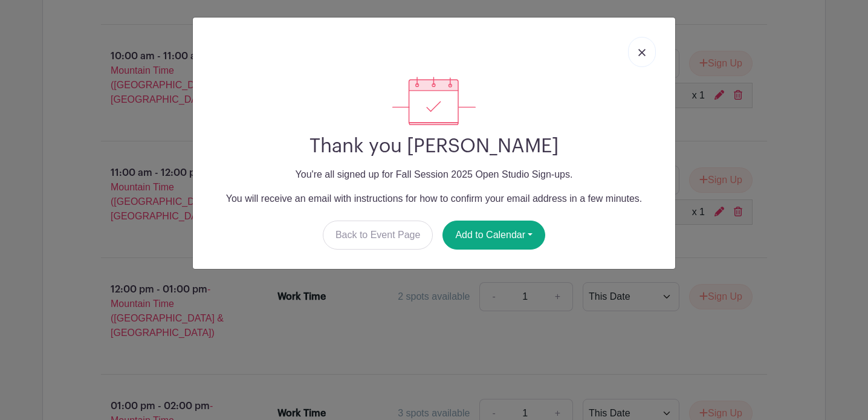 The width and height of the screenshot is (868, 420). Describe the element at coordinates (434, 101) in the screenshot. I see `img: signup_complete-c468d5dda3e2740ee63a24cb0ba0d3ce5d8a4ecd24259e683200fb1569d990c8.svg` at that location.